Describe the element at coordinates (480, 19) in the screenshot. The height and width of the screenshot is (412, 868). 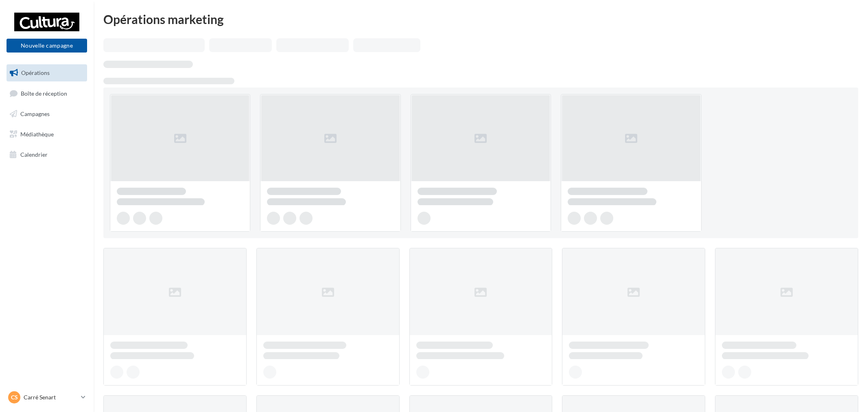
I see `div: Opérations marketing` at that location.